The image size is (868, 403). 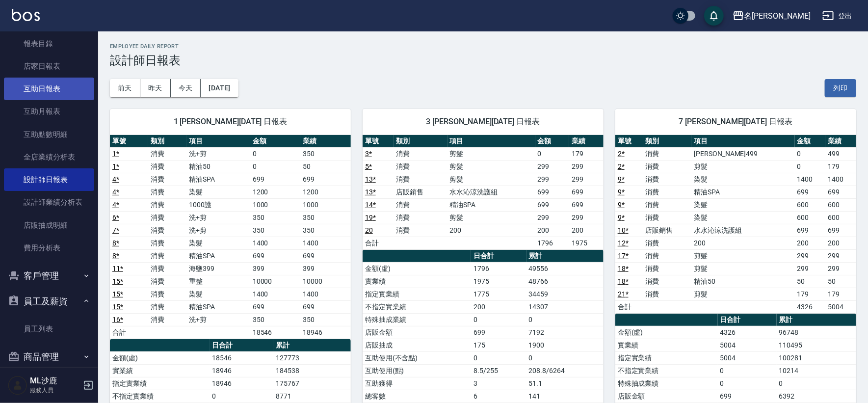 What do you see at coordinates (498, 396) in the screenshot?
I see `td: 6` at bounding box center [498, 396].